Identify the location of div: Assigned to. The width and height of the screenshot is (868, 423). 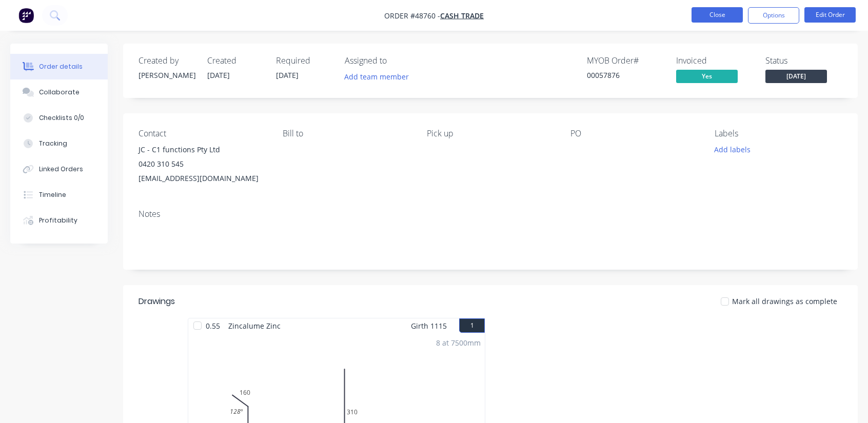
(396, 61).